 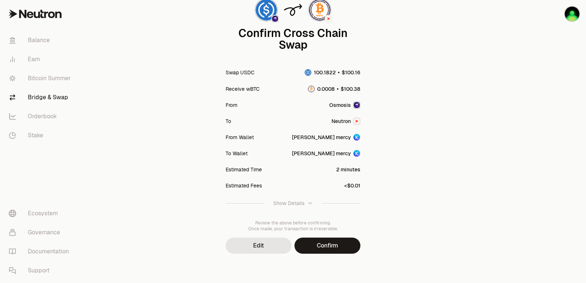 I want to click on a: Governance, so click(x=41, y=233).